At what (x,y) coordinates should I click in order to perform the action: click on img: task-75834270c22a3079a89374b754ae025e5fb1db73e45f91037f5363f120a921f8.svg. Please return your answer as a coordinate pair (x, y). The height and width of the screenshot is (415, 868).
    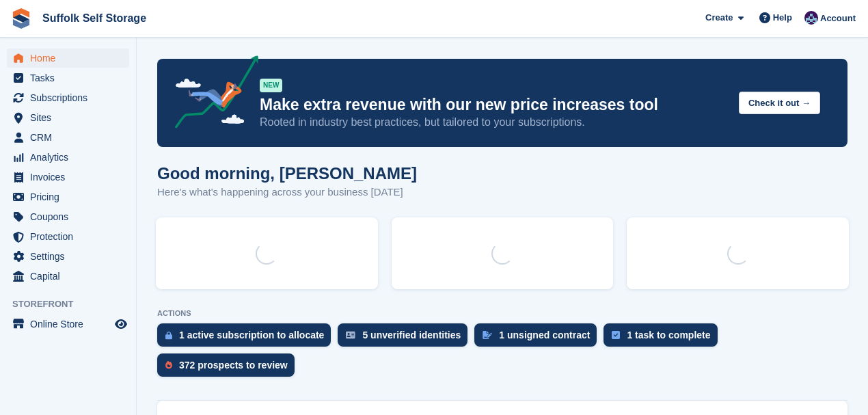
    Looking at the image, I should click on (616, 335).